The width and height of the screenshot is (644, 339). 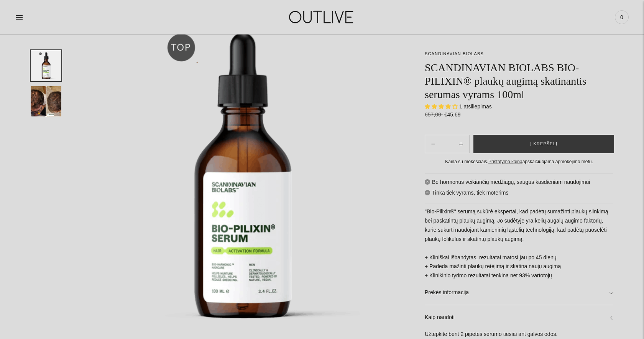 I want to click on span: Į krepšelį, so click(x=543, y=144).